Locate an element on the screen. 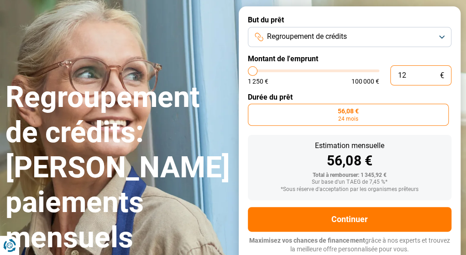  div: Total à rembourser: 1 345,92 € is located at coordinates (350, 175).